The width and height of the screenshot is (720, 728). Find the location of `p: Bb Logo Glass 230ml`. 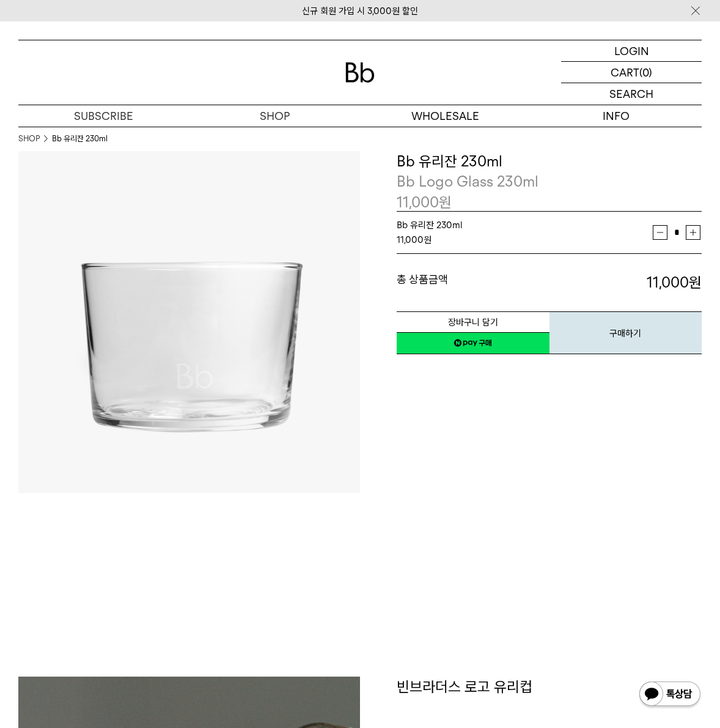

p: Bb Logo Glass 230ml is located at coordinates (550, 182).